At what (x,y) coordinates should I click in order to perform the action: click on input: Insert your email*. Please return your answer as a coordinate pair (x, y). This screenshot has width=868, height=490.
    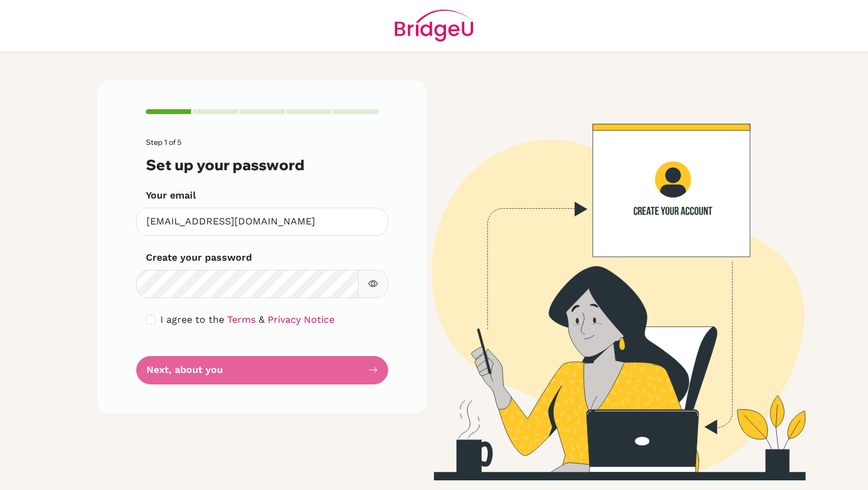
    Looking at the image, I should click on (262, 221).